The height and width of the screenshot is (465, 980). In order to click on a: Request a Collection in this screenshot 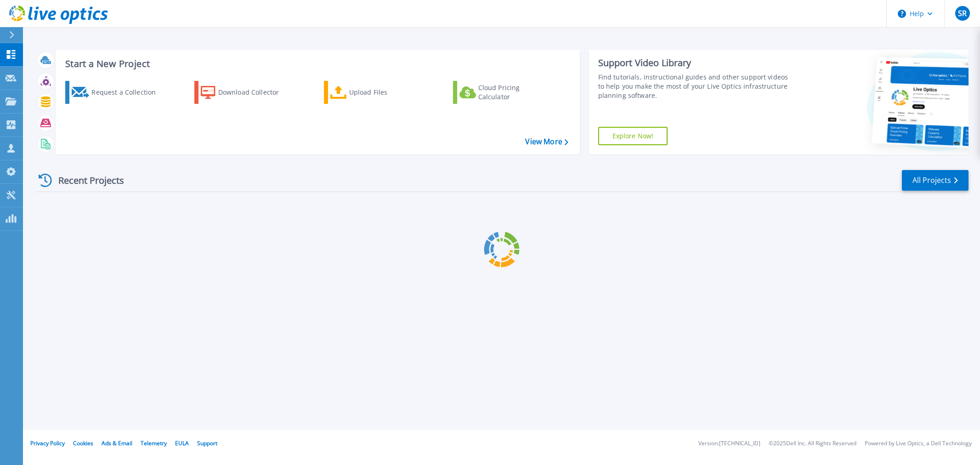, I will do `click(116, 92)`.